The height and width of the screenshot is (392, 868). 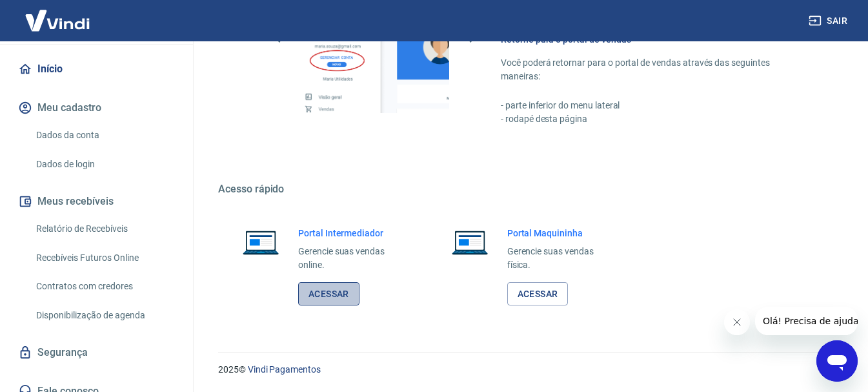 What do you see at coordinates (527, 189) in the screenshot?
I see `h5: Acesso rápido` at bounding box center [527, 189].